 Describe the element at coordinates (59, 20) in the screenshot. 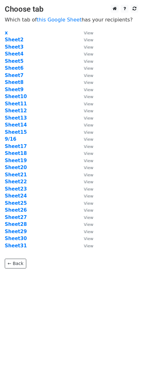

I see `a: this Google Sheet` at that location.